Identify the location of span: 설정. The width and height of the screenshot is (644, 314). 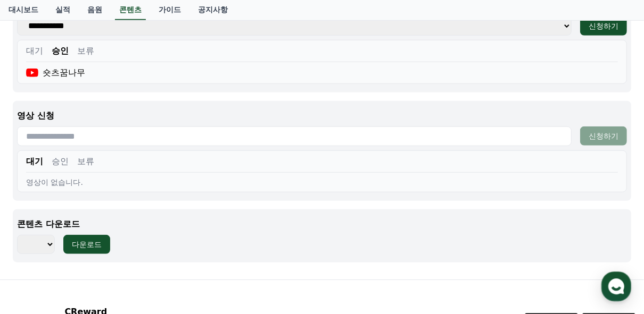
(171, 246).